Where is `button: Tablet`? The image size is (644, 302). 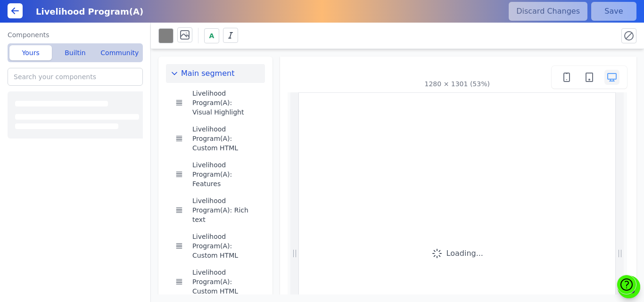 button: Tablet is located at coordinates (589, 77).